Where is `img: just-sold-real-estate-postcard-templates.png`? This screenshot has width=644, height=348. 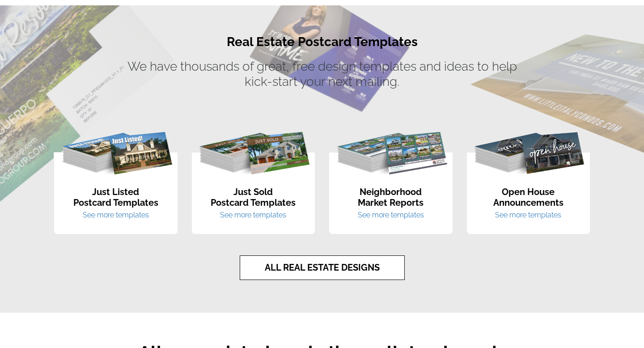 img: just-sold-real-estate-postcard-templates.png is located at coordinates (253, 151).